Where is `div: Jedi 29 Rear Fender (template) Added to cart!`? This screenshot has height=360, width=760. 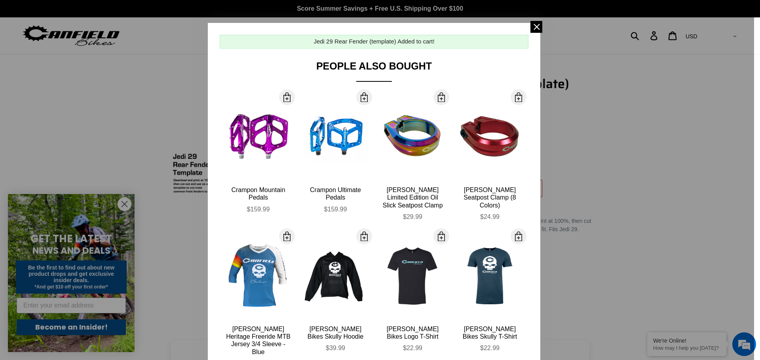 div: Jedi 29 Rear Fender (template) Added to cart! is located at coordinates (373, 42).